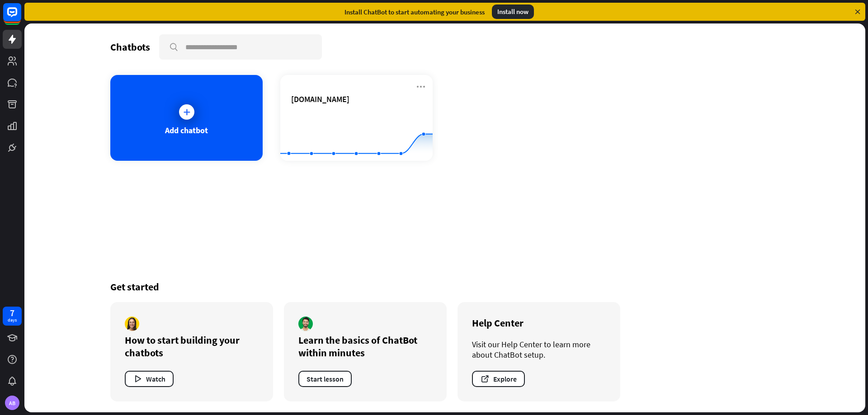  I want to click on button: Start lesson, so click(325, 379).